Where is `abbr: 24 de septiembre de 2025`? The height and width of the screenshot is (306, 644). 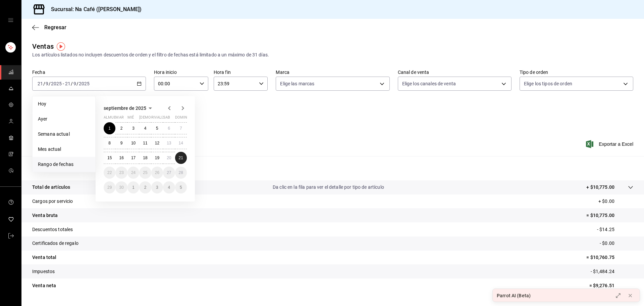 abbr: 24 de septiembre de 2025 is located at coordinates (133, 173).